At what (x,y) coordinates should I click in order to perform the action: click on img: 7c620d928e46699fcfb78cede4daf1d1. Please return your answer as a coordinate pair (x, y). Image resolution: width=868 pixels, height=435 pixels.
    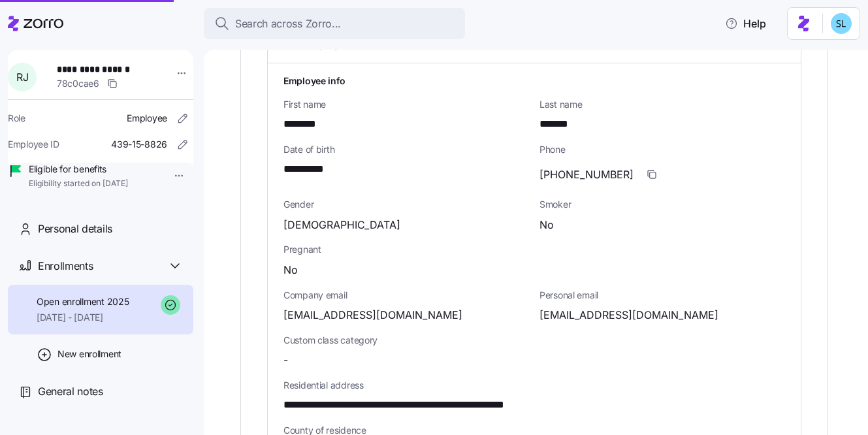
    Looking at the image, I should click on (841, 23).